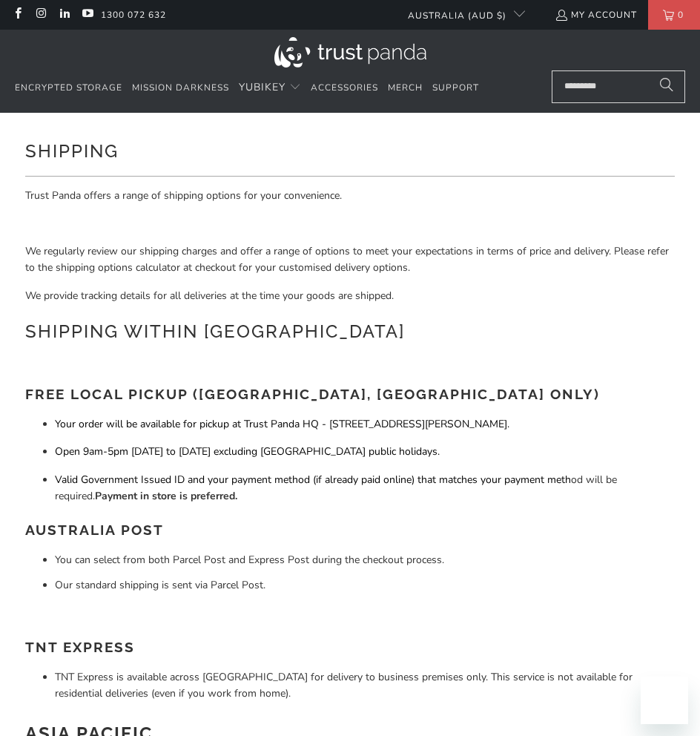  I want to click on span: Merch, so click(405, 87).